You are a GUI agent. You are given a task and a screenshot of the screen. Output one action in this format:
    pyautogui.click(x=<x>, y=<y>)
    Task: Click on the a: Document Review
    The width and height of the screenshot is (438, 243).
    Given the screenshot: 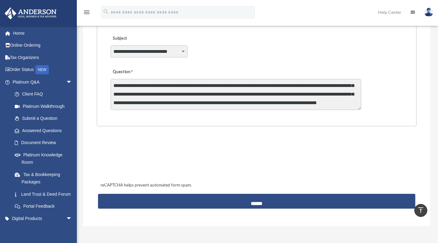 What is the action you would take?
    pyautogui.click(x=45, y=143)
    